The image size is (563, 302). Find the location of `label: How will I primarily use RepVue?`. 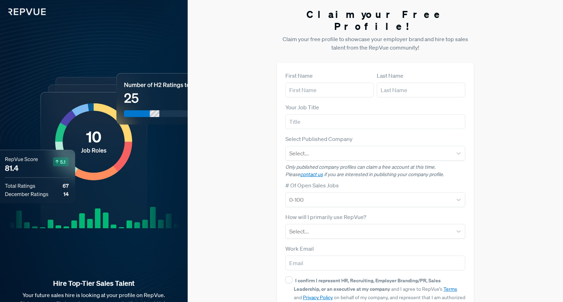

label: How will I primarily use RepVue? is located at coordinates (326, 217).